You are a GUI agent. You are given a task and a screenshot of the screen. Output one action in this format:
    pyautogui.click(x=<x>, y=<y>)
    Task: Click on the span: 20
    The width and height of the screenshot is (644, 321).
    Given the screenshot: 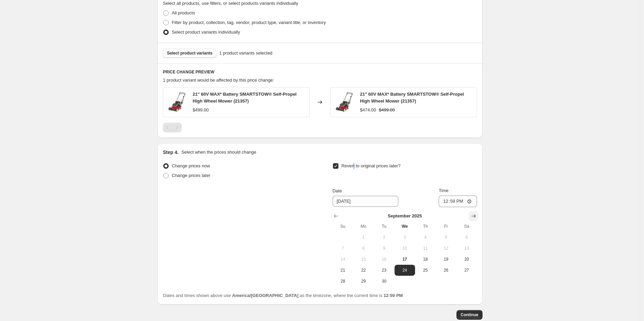 What is the action you would take?
    pyautogui.click(x=467, y=259)
    